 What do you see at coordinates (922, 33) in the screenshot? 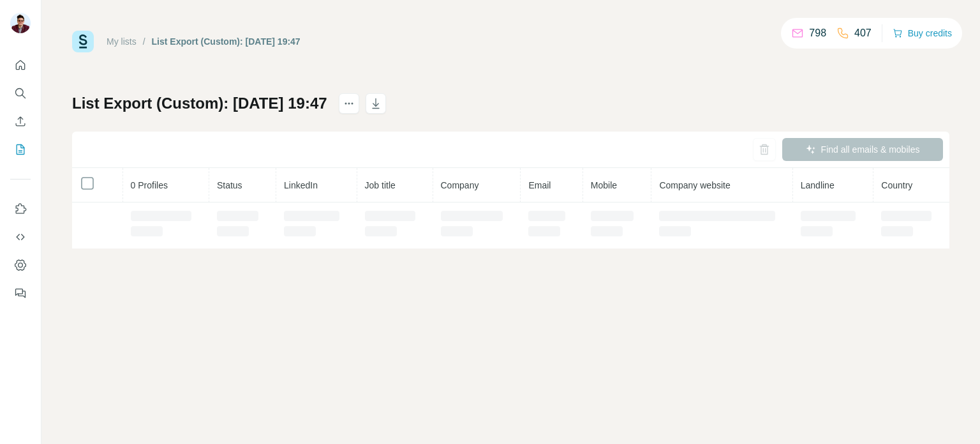
I see `button: Buy credits` at bounding box center [922, 33].